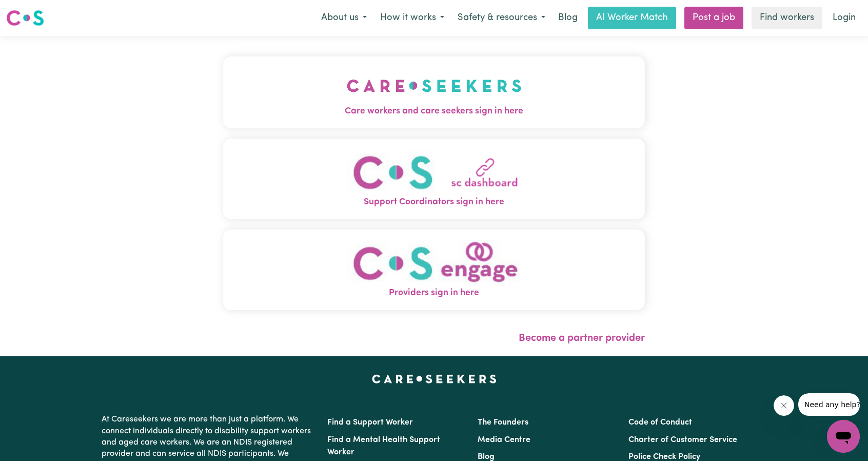 The height and width of the screenshot is (461, 868). I want to click on a: Media Centre, so click(503, 439).